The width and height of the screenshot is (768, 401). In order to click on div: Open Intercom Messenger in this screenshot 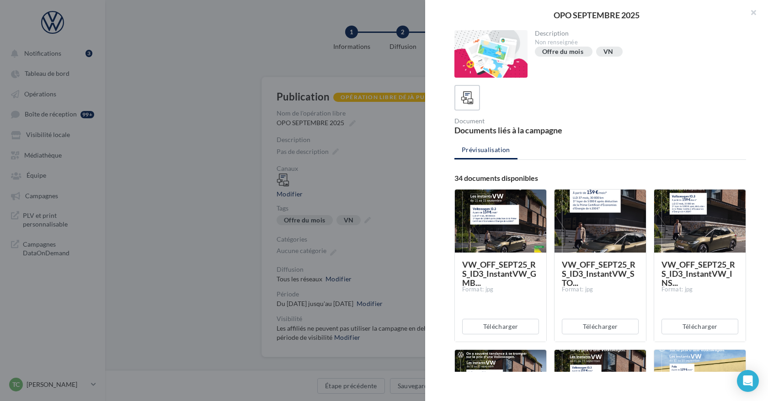, I will do `click(747, 381)`.